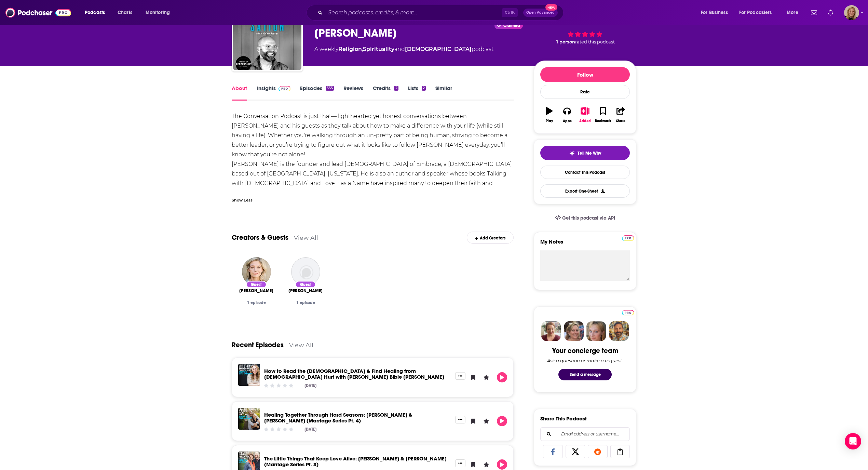 The width and height of the screenshot is (868, 470). I want to click on span: rated this podcast, so click(595, 42).